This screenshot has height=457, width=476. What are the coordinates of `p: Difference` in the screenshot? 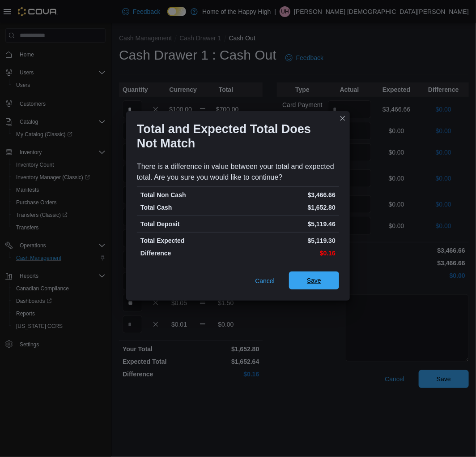 It's located at (188, 253).